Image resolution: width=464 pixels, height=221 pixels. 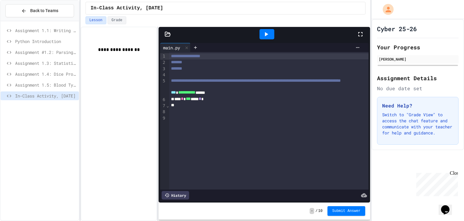 What do you see at coordinates (386, 9) in the screenshot?
I see `div: My Account` at bounding box center [386, 9].